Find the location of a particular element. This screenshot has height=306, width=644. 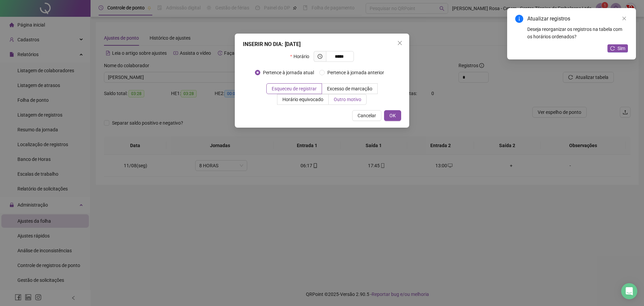

div: Atualizar registros is located at coordinates (577, 19).